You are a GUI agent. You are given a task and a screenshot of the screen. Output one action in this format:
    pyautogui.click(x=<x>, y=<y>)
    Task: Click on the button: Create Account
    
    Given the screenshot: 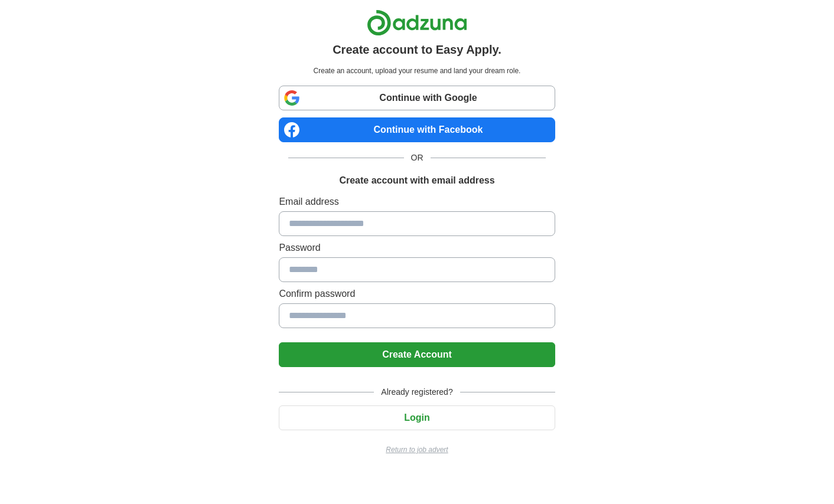 What is the action you would take?
    pyautogui.click(x=416, y=355)
    